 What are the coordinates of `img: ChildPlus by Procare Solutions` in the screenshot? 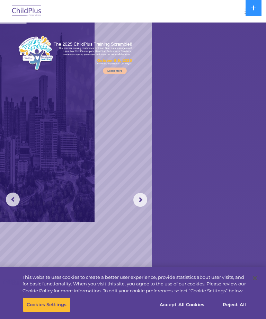 It's located at (27, 11).